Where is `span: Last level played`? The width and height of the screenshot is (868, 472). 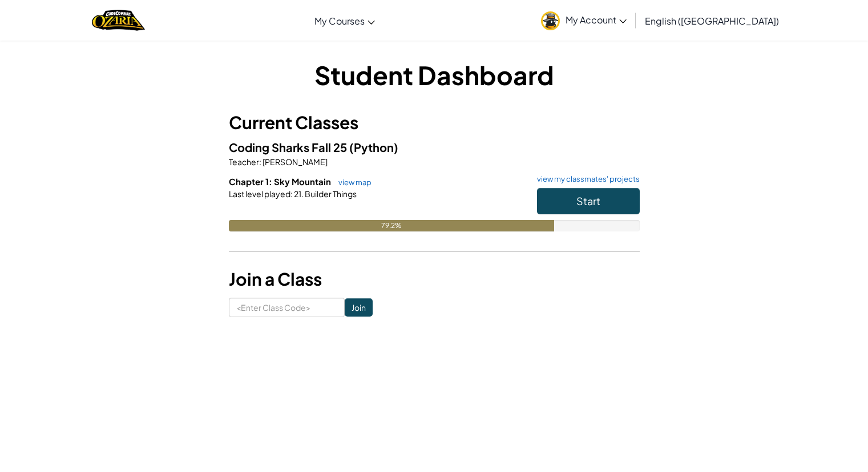
span: Last level played is located at coordinates (259, 194).